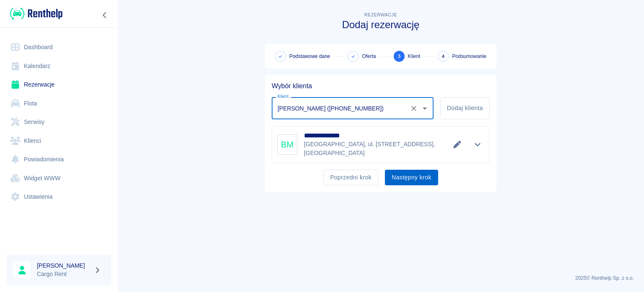 The height and width of the screenshot is (292, 644). I want to click on button: Otwórz, so click(425, 108).